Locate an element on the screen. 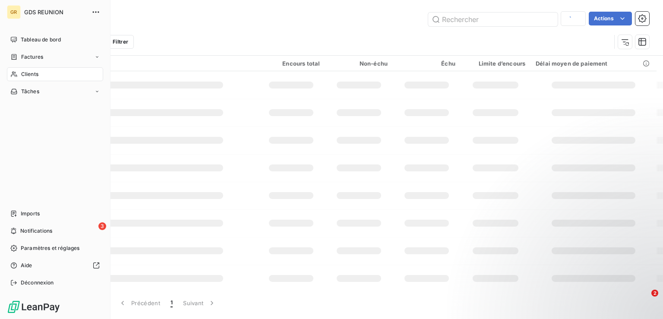  span: Factures is located at coordinates (32, 57).